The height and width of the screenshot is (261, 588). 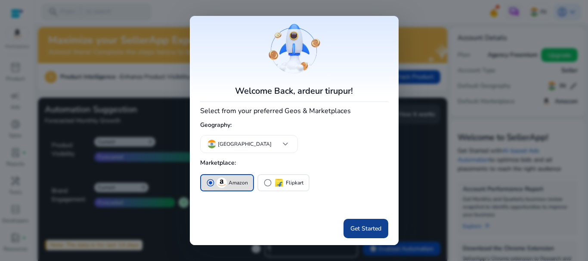 What do you see at coordinates (279, 183) in the screenshot?
I see `img: flipkart.svg` at bounding box center [279, 183].